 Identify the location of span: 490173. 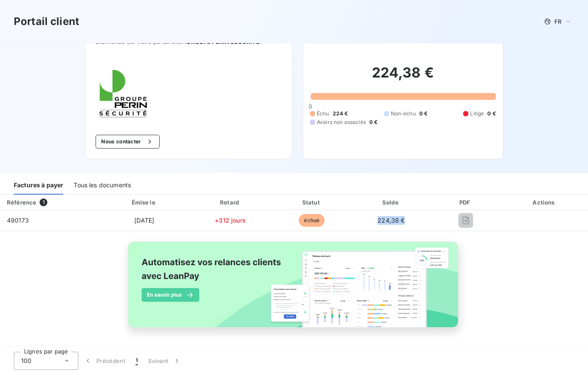
(17, 220).